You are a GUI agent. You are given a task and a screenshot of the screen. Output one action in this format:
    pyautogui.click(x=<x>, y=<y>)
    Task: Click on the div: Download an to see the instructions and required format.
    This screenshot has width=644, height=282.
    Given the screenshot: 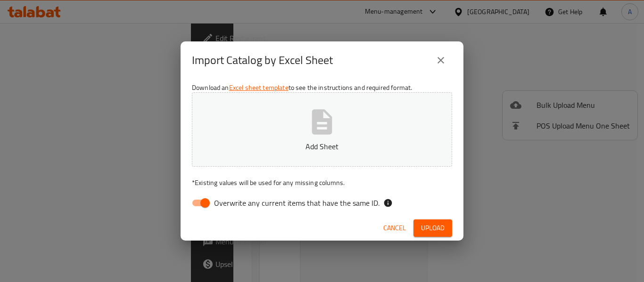 What is the action you would take?
    pyautogui.click(x=322, y=147)
    